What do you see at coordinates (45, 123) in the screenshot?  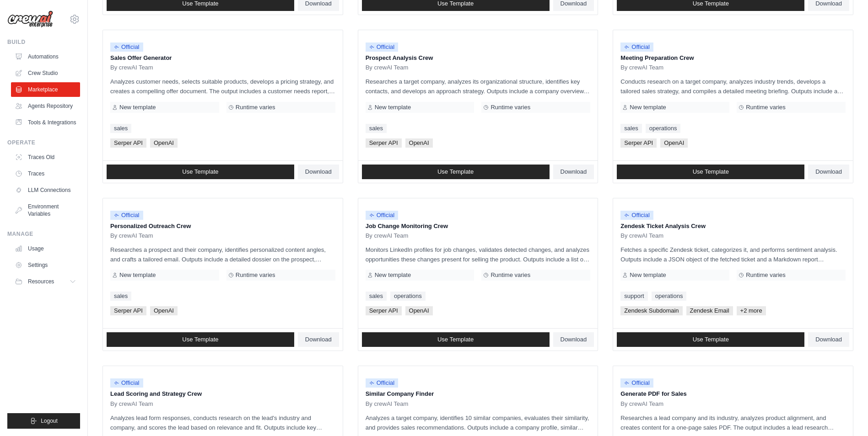 I see `a: Tools & Integrations` at bounding box center [45, 123].